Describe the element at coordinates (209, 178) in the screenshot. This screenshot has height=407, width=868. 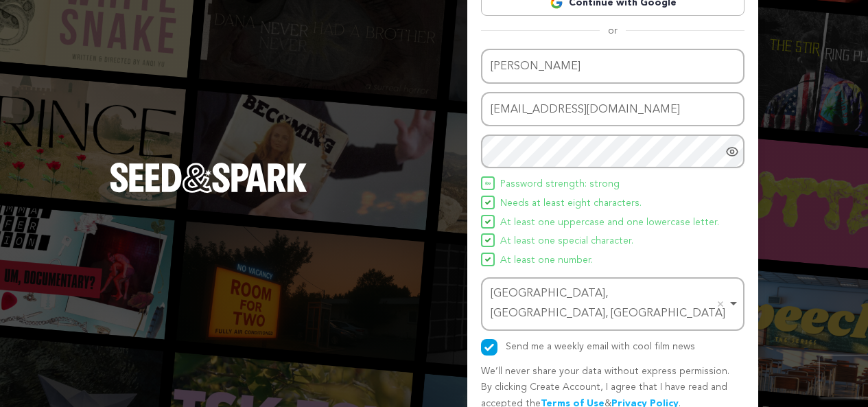
I see `img: Seed&Spark Logo` at that location.